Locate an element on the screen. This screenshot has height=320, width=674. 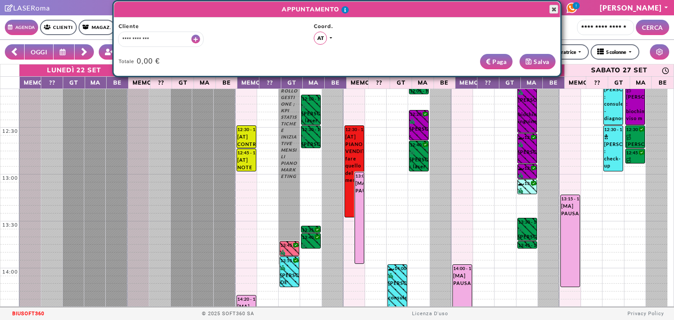
div: 12:20 - 12:40 is located at coordinates (418, 114).